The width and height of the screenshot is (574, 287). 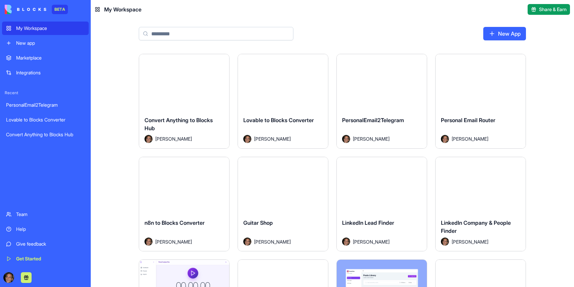 What do you see at coordinates (45, 244) in the screenshot?
I see `a: Give feedback` at bounding box center [45, 244].